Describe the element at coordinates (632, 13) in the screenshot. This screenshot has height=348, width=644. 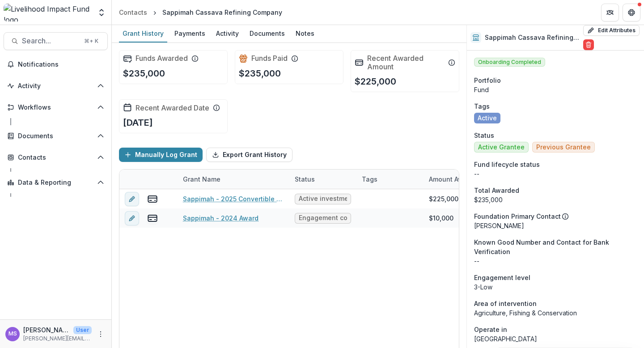
I see `button: Get Help` at that location.